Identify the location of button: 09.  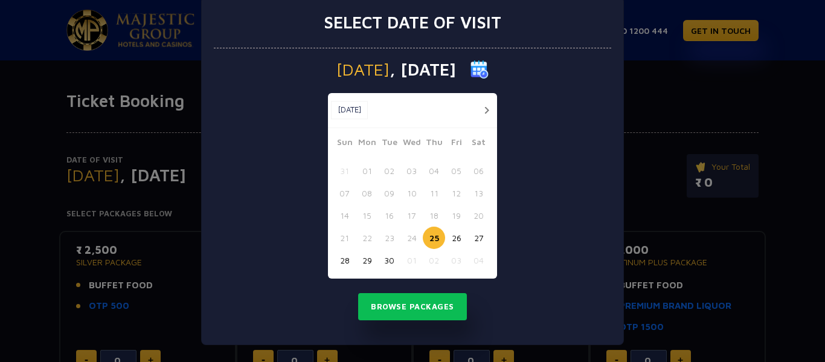
(389, 193).